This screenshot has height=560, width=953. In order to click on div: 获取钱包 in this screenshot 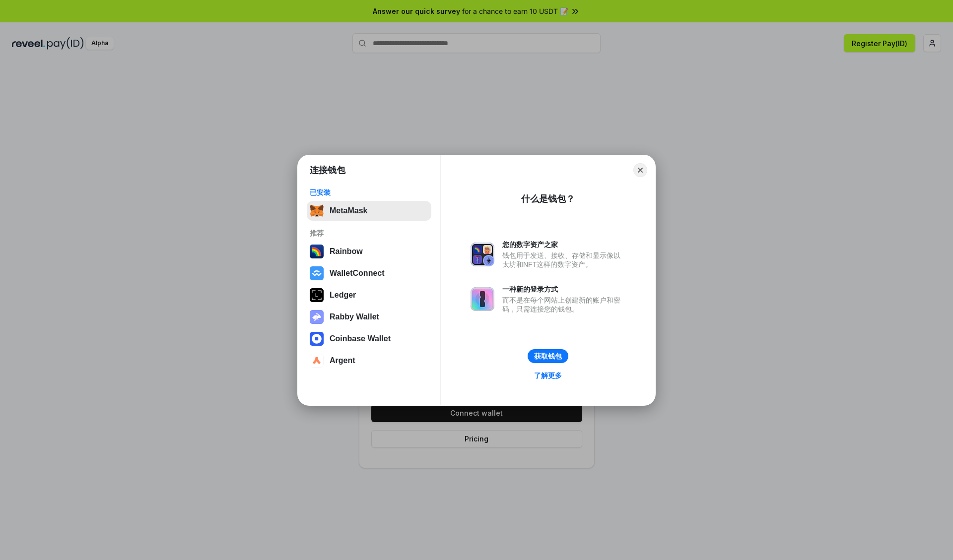, I will do `click(548, 357)`.